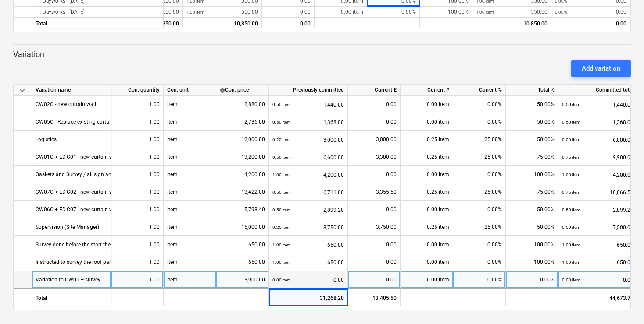 This screenshot has width=644, height=324. I want to click on span: help, so click(223, 90).